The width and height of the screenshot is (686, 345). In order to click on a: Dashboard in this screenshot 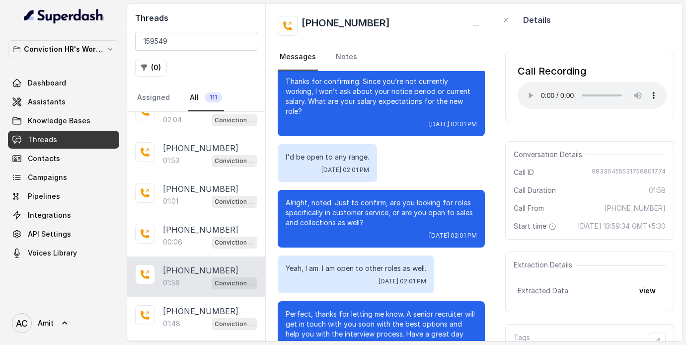, I will do `click(64, 83)`.